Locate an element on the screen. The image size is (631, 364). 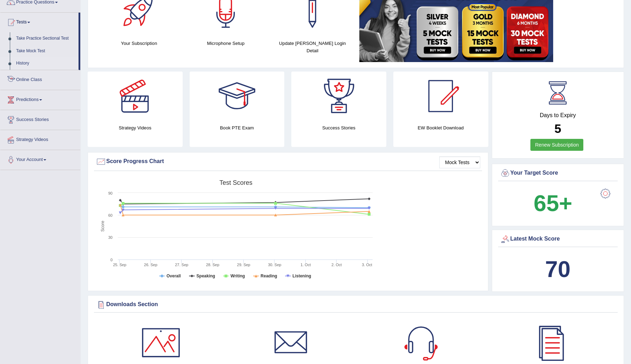
tspan: Listening is located at coordinates (302, 276).